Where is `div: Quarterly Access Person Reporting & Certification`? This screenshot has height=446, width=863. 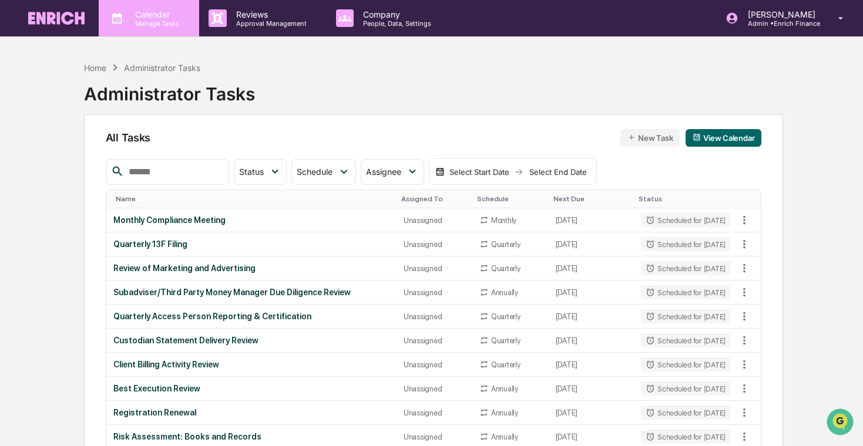
div: Quarterly Access Person Reporting & Certification is located at coordinates (251, 317).